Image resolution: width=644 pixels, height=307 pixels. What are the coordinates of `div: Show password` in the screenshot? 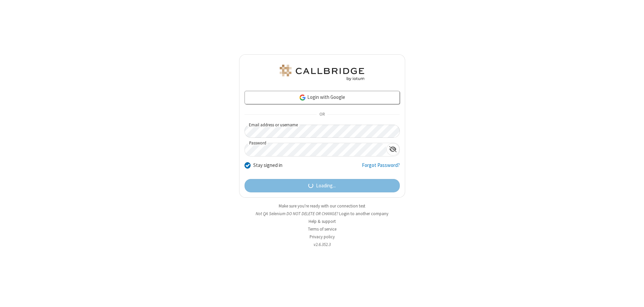 It's located at (393, 149).